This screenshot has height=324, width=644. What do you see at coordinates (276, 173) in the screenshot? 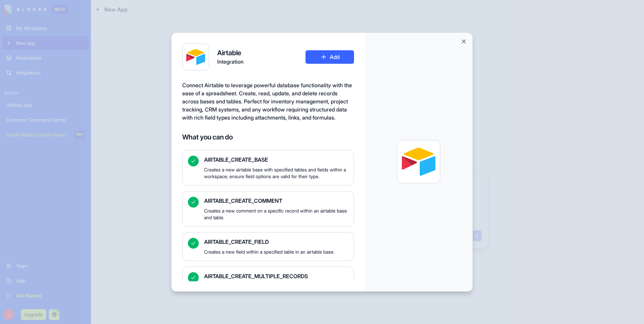
I see `span: Creates a new airtable base with specified tables and fields within a workspace; ensure field opt...` at bounding box center [276, 173].